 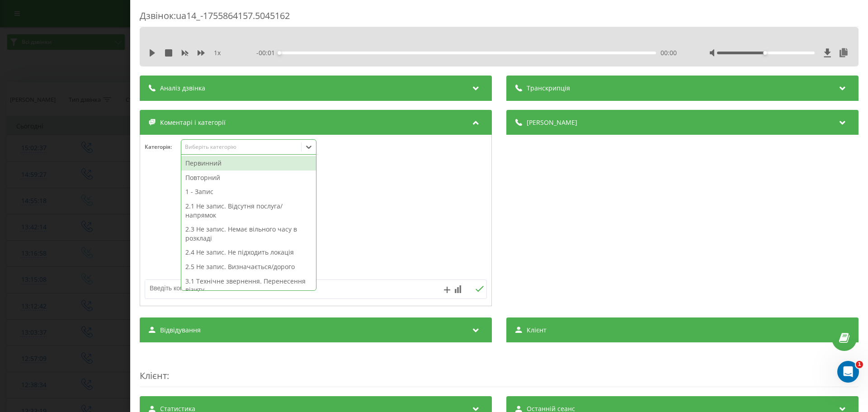 I want to click on div: 2.1 Не запис. Відсутня послуга/напрямок, so click(x=248, y=211).